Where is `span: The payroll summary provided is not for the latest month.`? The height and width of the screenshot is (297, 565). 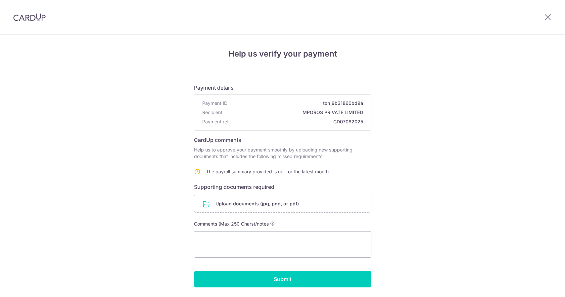 span: The payroll summary provided is not for the latest month. is located at coordinates (268, 172).